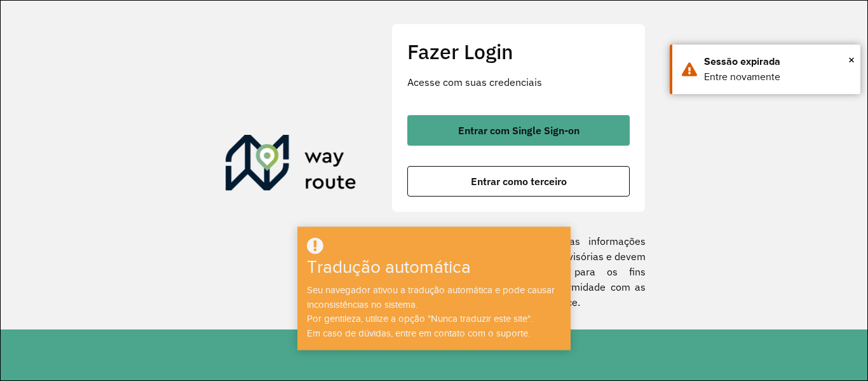  I want to click on font: Acesse com suas credenciais, so click(475, 82).